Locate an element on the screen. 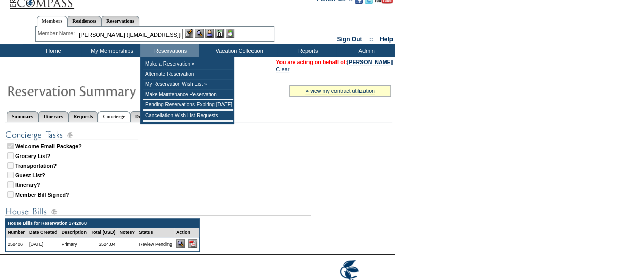 The width and height of the screenshot is (644, 280). strong: Transportation? is located at coordinates (36, 166).